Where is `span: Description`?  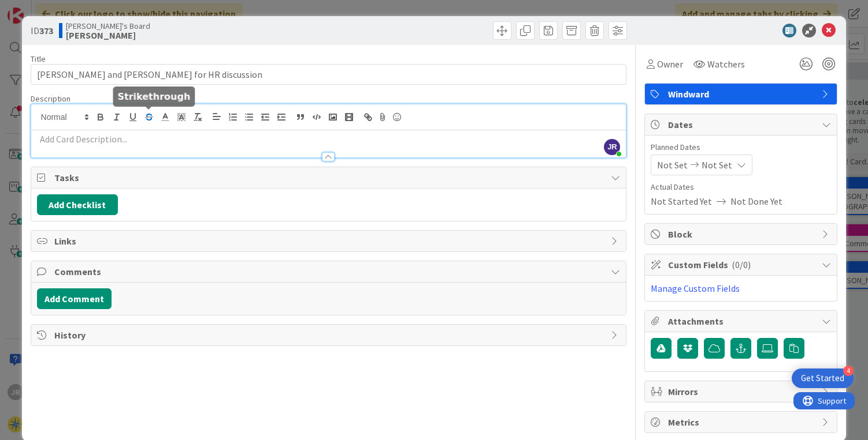
span: Description is located at coordinates (50, 99).